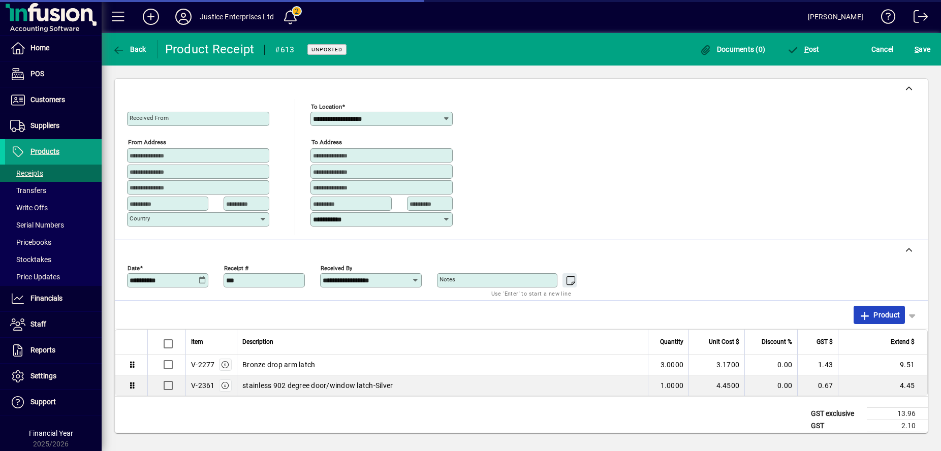 This screenshot has width=941, height=451. I want to click on span: Suppliers, so click(45, 125).